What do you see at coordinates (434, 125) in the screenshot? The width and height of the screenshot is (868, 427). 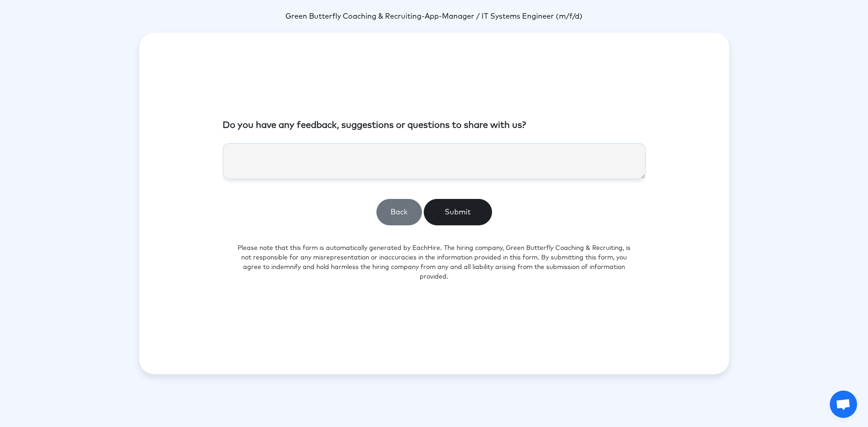 I see `p: Do you have any feedback, suggestions or questions to share with us?` at bounding box center [434, 125].